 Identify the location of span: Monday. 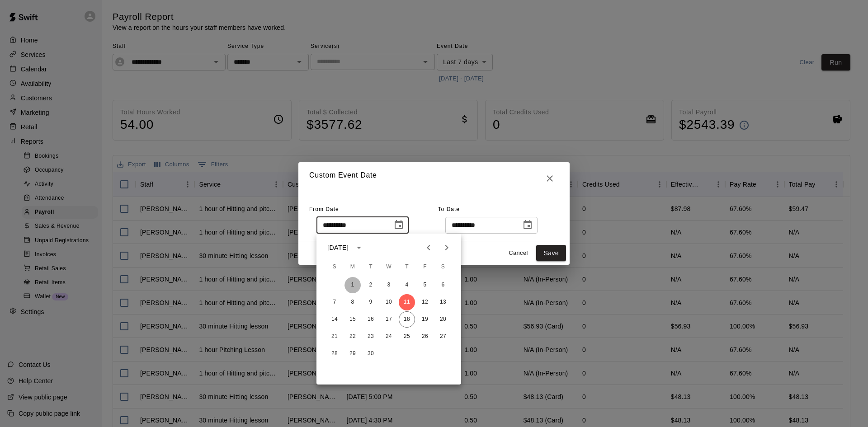
(353, 267).